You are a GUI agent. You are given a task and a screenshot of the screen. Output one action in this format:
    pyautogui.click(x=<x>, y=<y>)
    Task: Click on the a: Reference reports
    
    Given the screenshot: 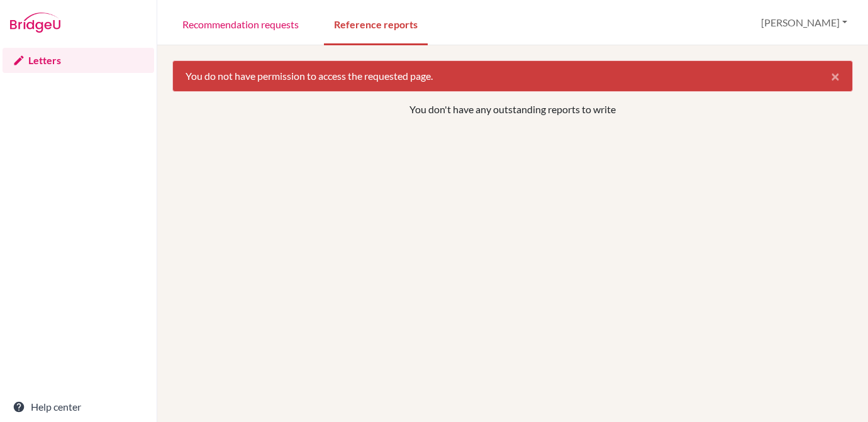 What is the action you would take?
    pyautogui.click(x=376, y=23)
    